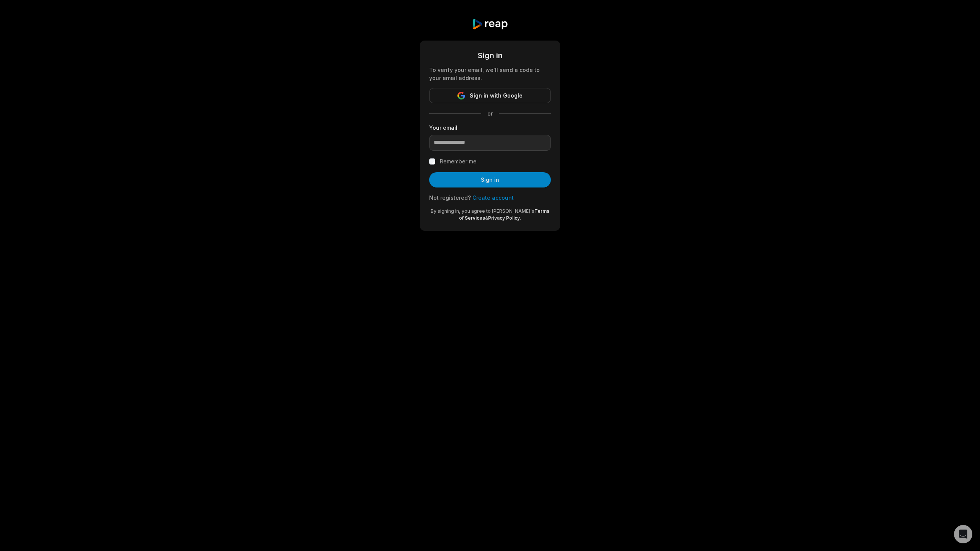 The width and height of the screenshot is (980, 551). I want to click on label: Your email, so click(490, 127).